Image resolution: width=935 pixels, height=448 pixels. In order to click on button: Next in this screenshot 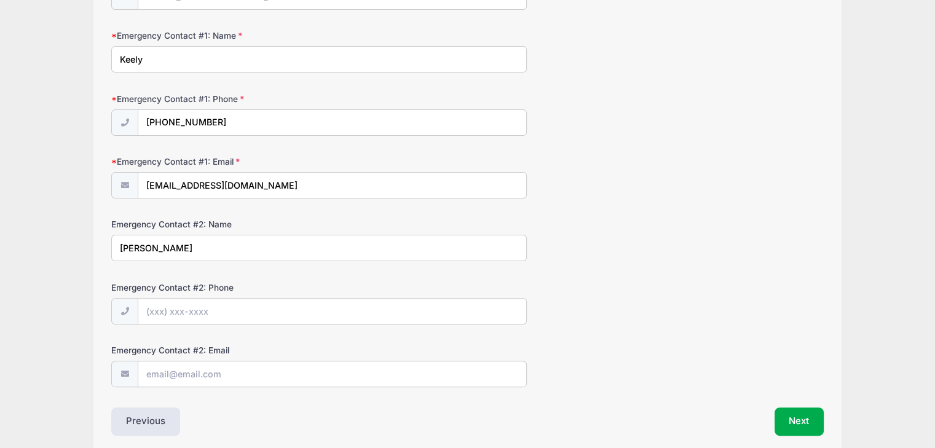, I will do `click(799, 422)`.